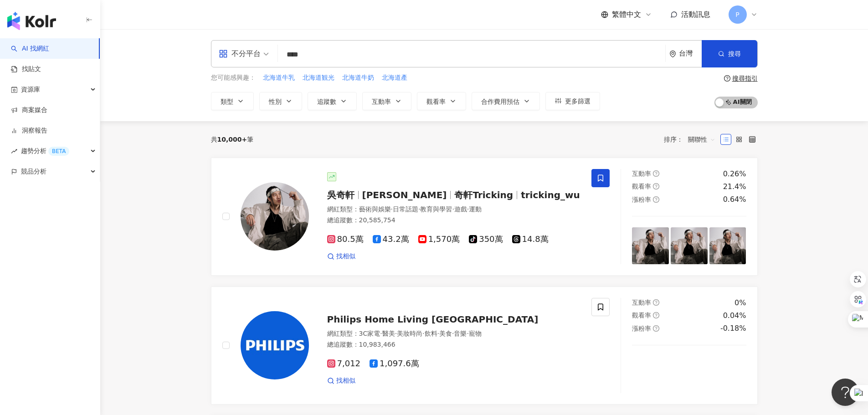  What do you see at coordinates (505, 101) in the screenshot?
I see `button: 合作費用預估` at bounding box center [505, 101].